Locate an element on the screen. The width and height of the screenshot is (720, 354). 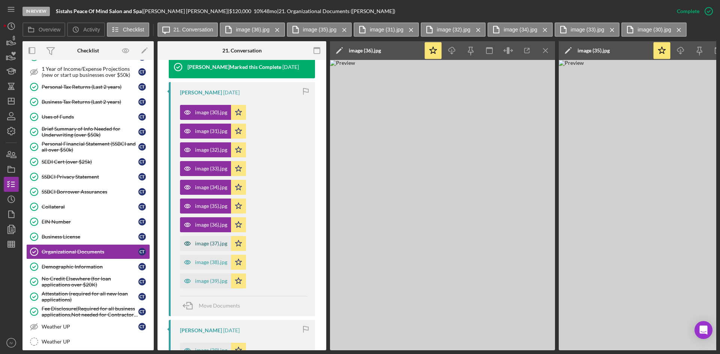
label: Checklist is located at coordinates (133, 30).